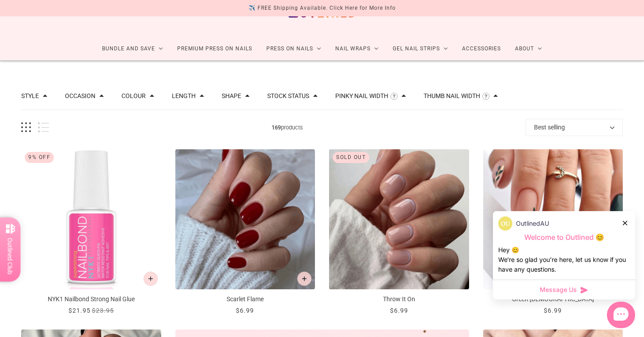 This screenshot has width=644, height=337. What do you see at coordinates (245, 219) in the screenshot?
I see `img: Scarlet Flame-Press on Manicure-Outlined` at bounding box center [245, 219].